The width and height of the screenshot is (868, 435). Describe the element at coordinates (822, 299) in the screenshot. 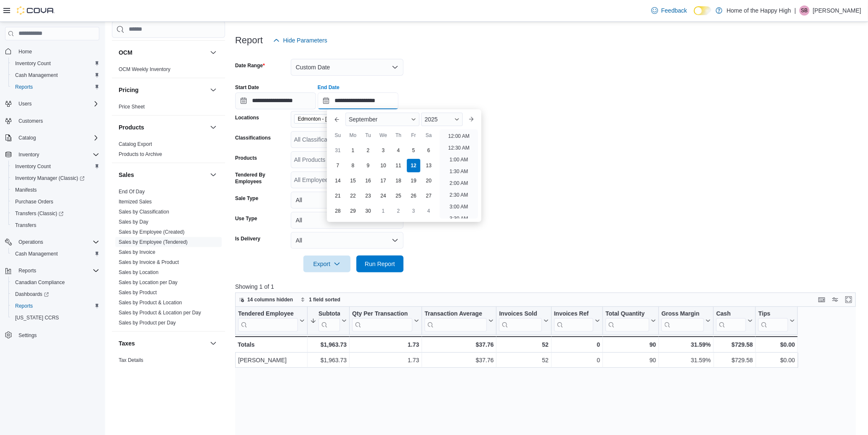

I see `button: Keyboard shortcuts` at that location.